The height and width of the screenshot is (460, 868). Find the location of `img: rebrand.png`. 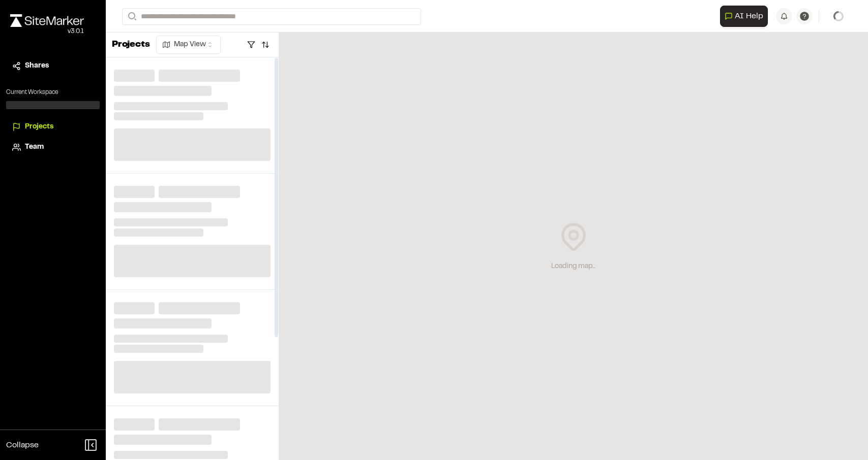

img: rebrand.png is located at coordinates (47, 20).